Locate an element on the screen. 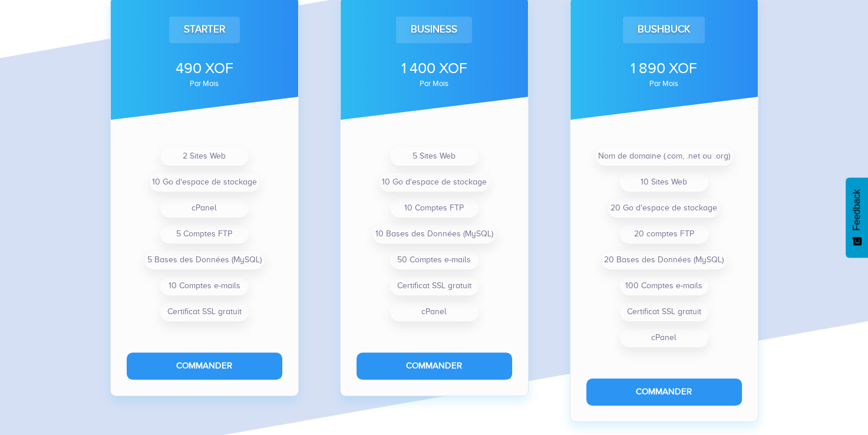 This screenshot has height=435, width=868. span: Feedback is located at coordinates (857, 210).